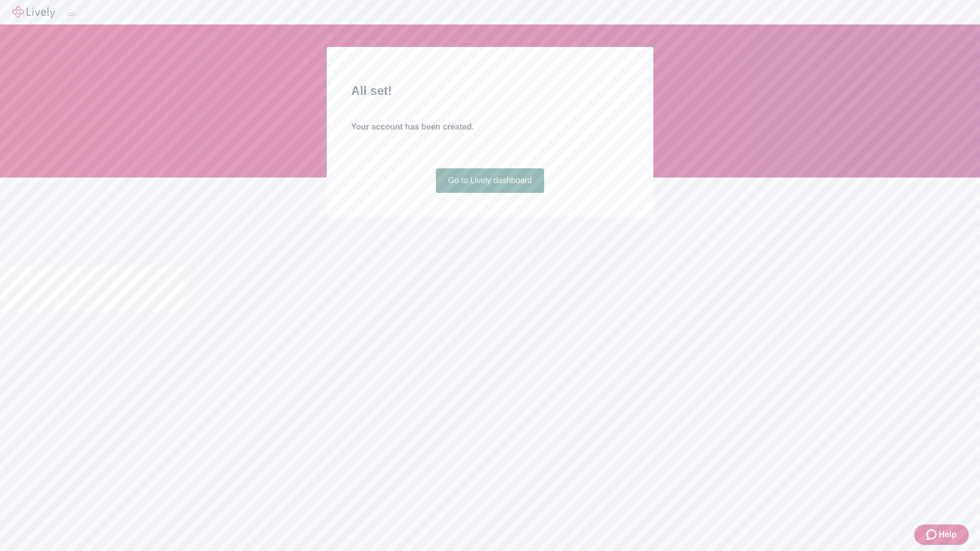 The image size is (980, 551). Describe the element at coordinates (490, 91) in the screenshot. I see `h2: All set!` at that location.